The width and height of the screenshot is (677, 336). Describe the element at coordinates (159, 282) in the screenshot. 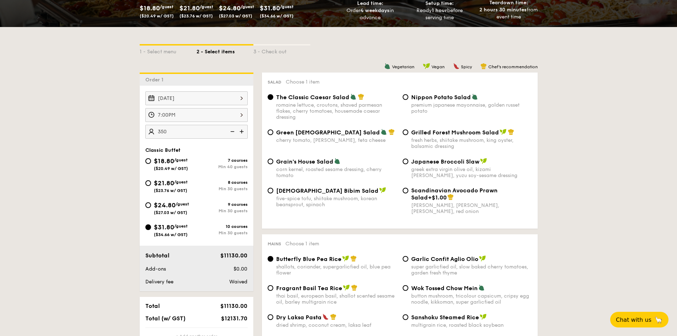

I see `span: Delivery fee` at that location.